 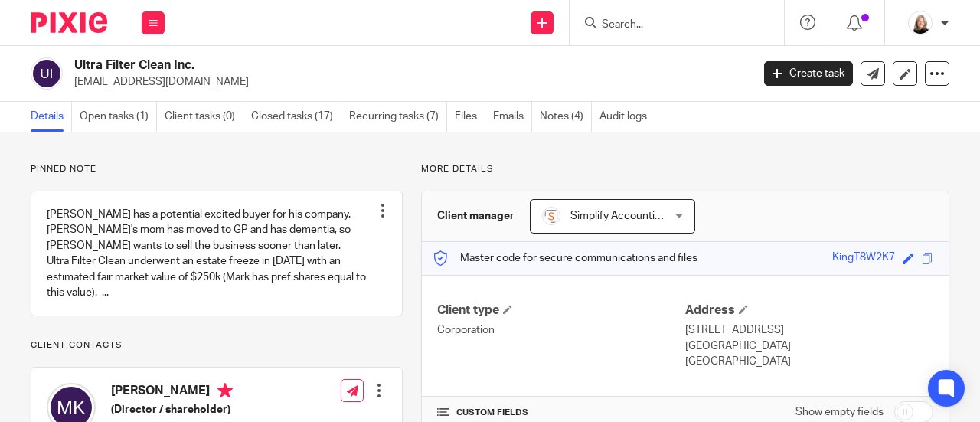 What do you see at coordinates (217, 345) in the screenshot?
I see `p: Client contacts` at bounding box center [217, 345].